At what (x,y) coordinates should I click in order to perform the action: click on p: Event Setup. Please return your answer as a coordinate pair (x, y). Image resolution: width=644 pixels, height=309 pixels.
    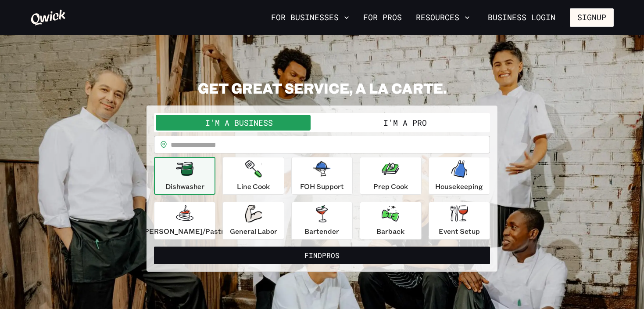
    Looking at the image, I should click on (459, 231).